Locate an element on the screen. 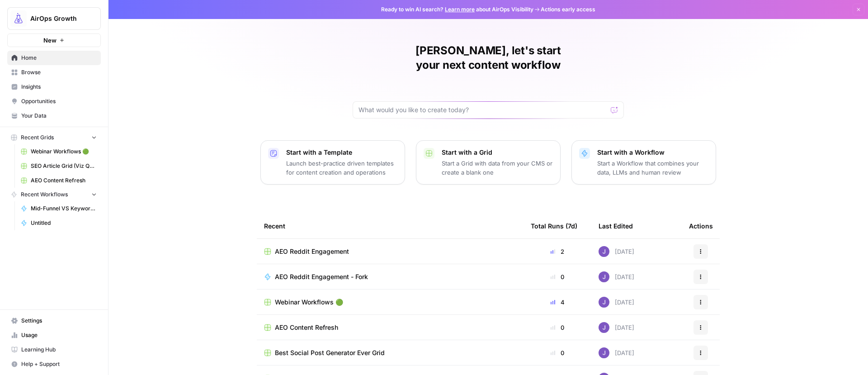  a: Settings is located at coordinates (54, 320).